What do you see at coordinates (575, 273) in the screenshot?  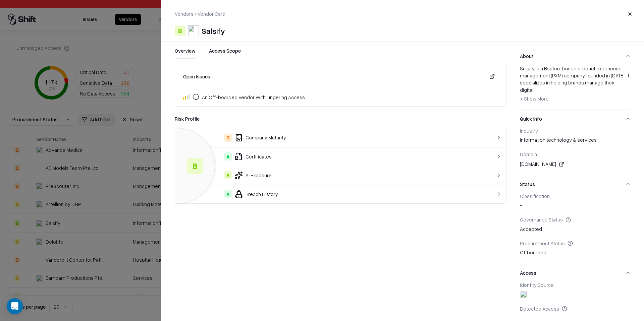 I see `button: Access` at bounding box center [575, 273].